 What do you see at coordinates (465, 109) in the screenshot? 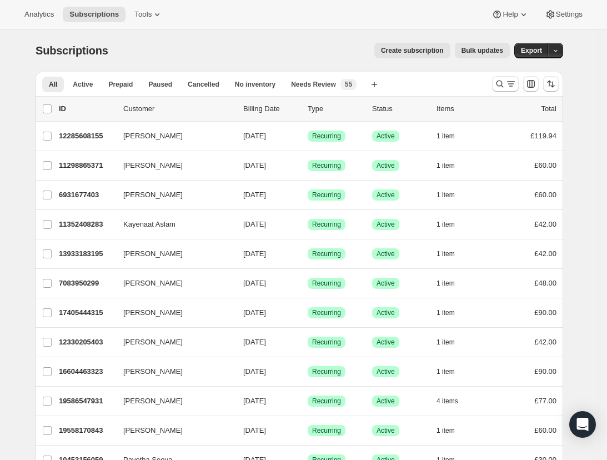
I see `div: Items` at bounding box center [465, 109].